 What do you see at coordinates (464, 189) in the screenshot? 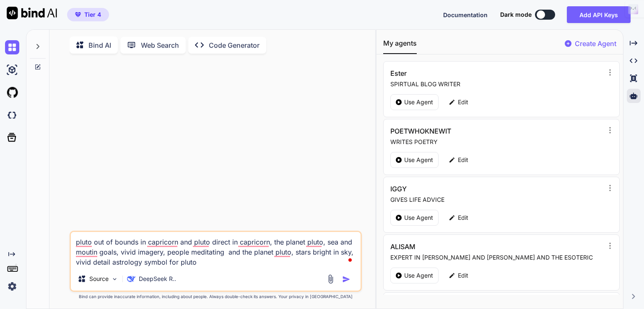
I see `h3: IGGY` at bounding box center [464, 189].